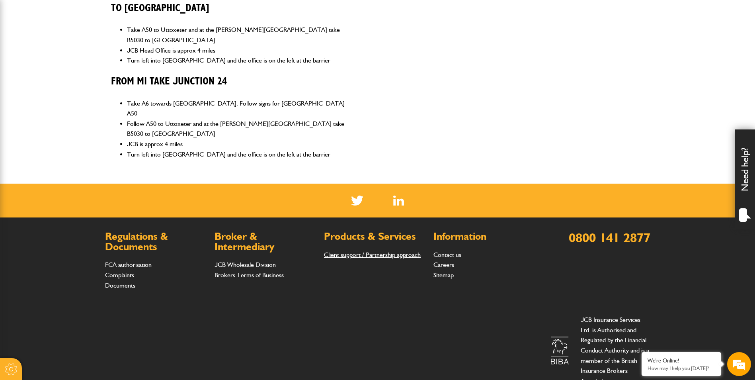  What do you see at coordinates (245, 264) in the screenshot?
I see `a: JCB Wholesale Division` at bounding box center [245, 264].